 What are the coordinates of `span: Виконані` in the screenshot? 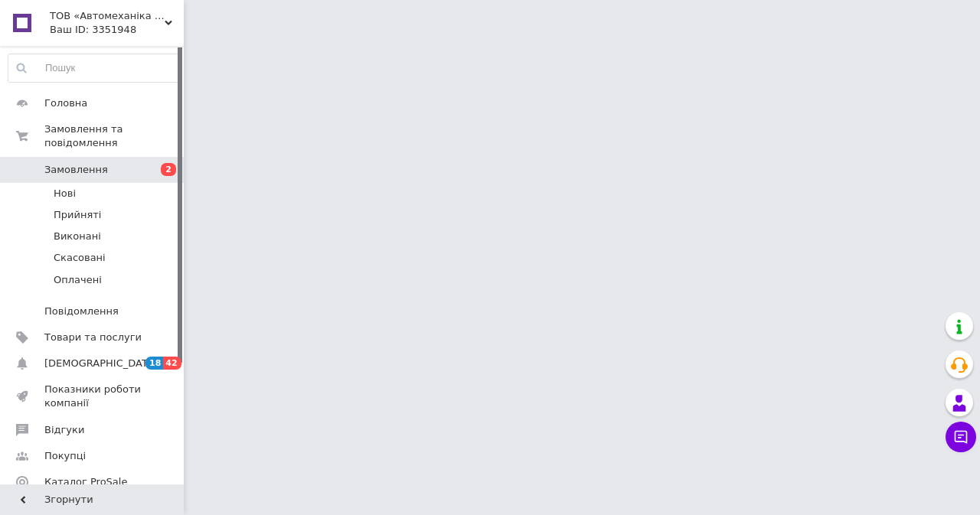 It's located at (77, 236).